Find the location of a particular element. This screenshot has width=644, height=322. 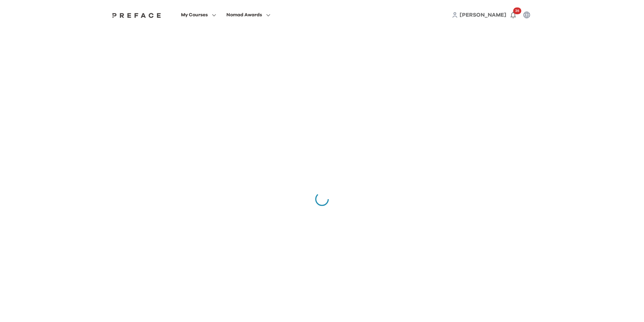

img: Preface Logo is located at coordinates (137, 15).